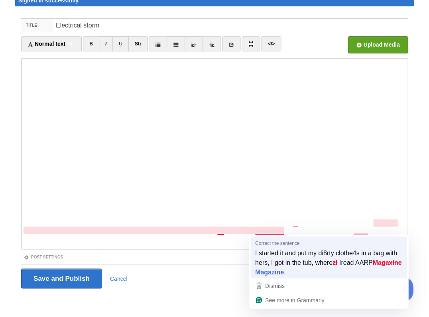  I want to click on a: B, so click(91, 44).